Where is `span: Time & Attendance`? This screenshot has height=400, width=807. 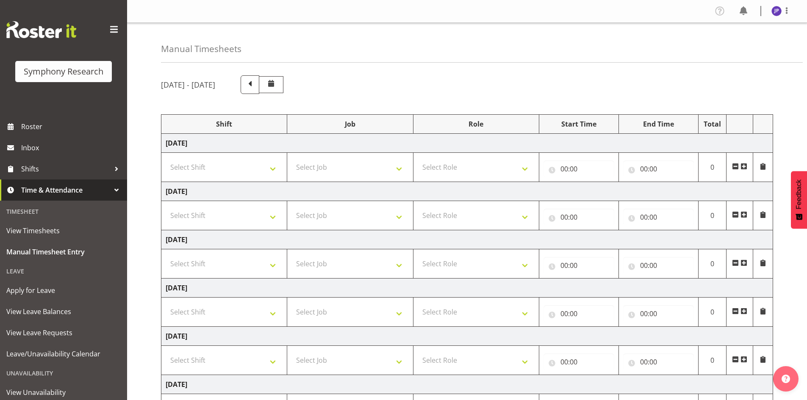 span: Time & Attendance is located at coordinates (66, 190).